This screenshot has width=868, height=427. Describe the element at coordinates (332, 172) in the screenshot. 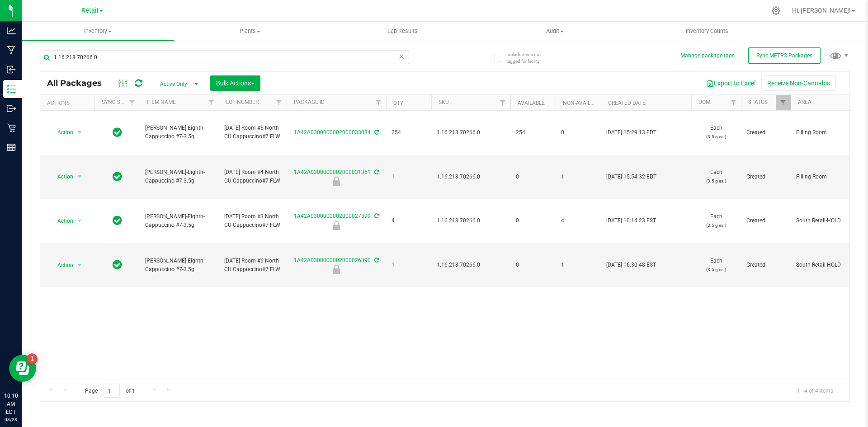

I see `a: 1A42A0300000002000031351` at that location.